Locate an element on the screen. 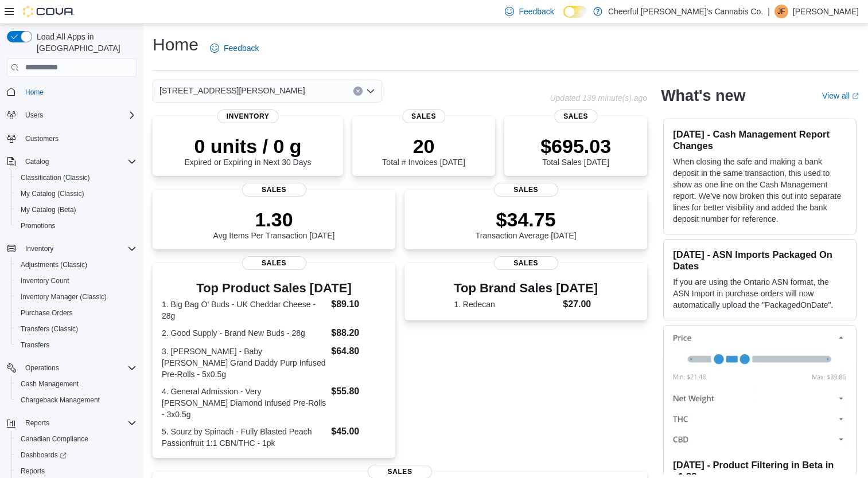 This screenshot has height=478, width=868. button: Users is located at coordinates (34, 115).